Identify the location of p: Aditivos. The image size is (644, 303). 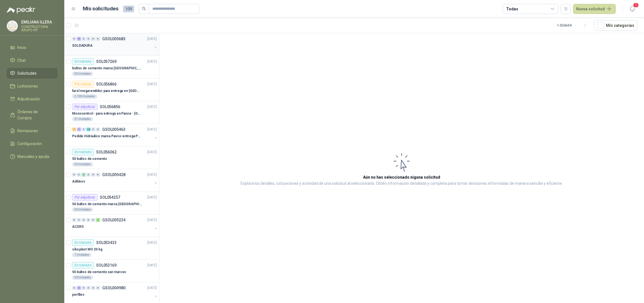
(79, 182).